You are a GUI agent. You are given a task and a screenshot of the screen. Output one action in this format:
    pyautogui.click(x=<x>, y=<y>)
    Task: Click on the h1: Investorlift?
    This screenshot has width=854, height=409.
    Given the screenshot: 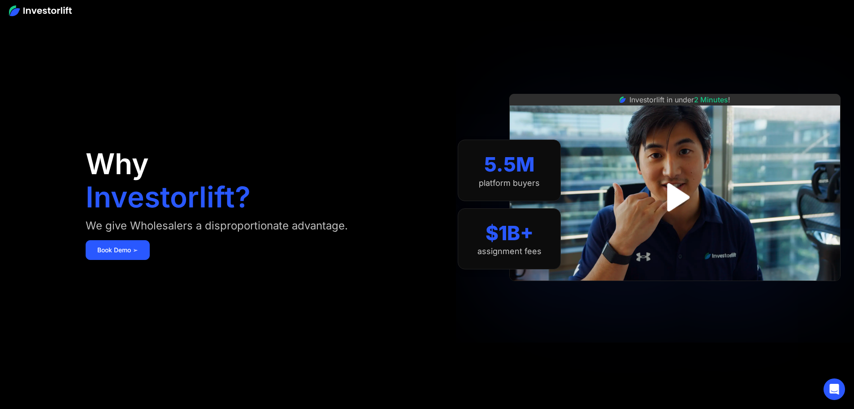 What is the action you would take?
    pyautogui.click(x=168, y=197)
    